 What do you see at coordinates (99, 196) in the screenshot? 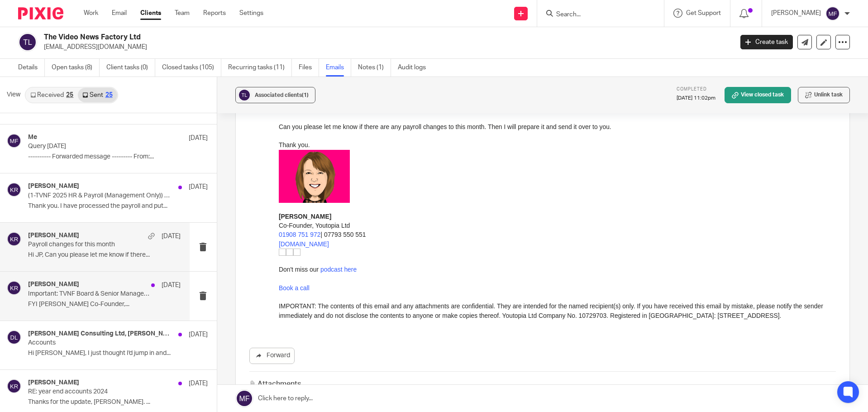
I see `p: (1-TVNF 2025 HR & Payroll (Management Only)) September Payroll` at bounding box center [99, 196].